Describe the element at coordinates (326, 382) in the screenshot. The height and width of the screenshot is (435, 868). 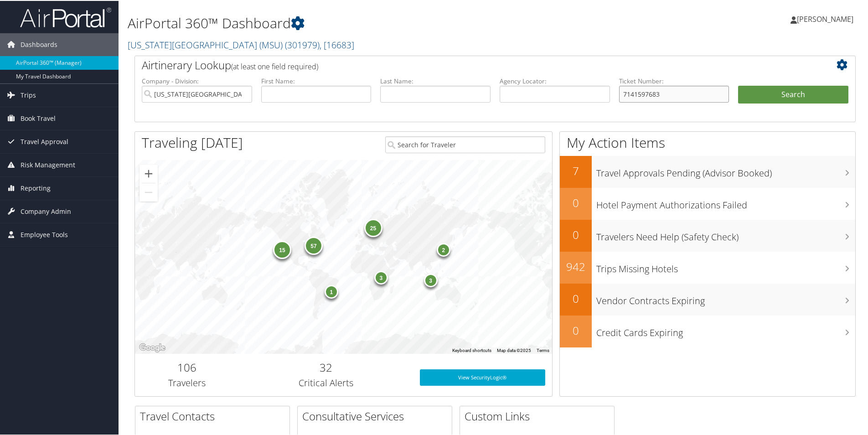
I see `h3: Critical Alerts` at that location.